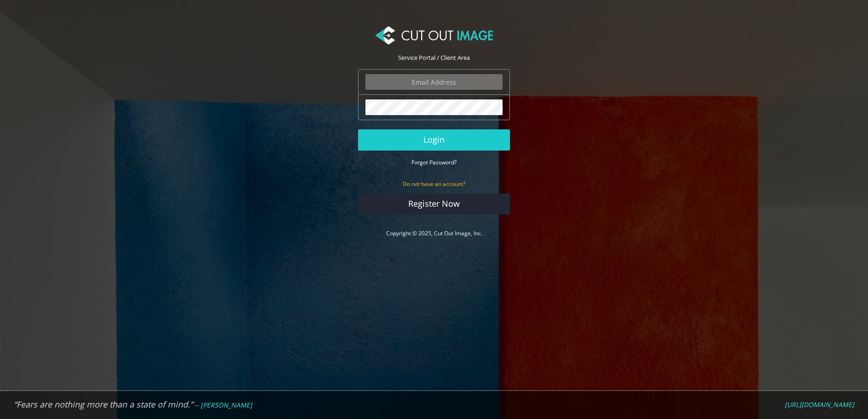 Image resolution: width=868 pixels, height=419 pixels. I want to click on small: Do not have an account?, so click(434, 183).